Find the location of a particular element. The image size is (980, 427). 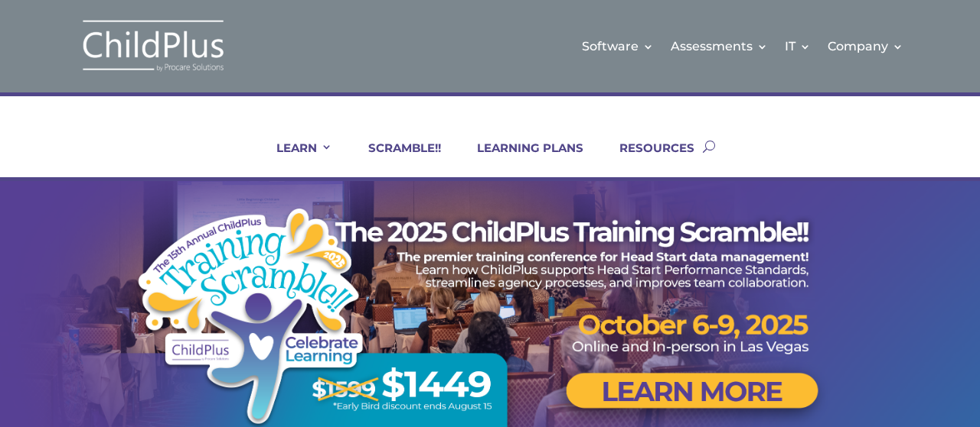

a: IT is located at coordinates (798, 46).